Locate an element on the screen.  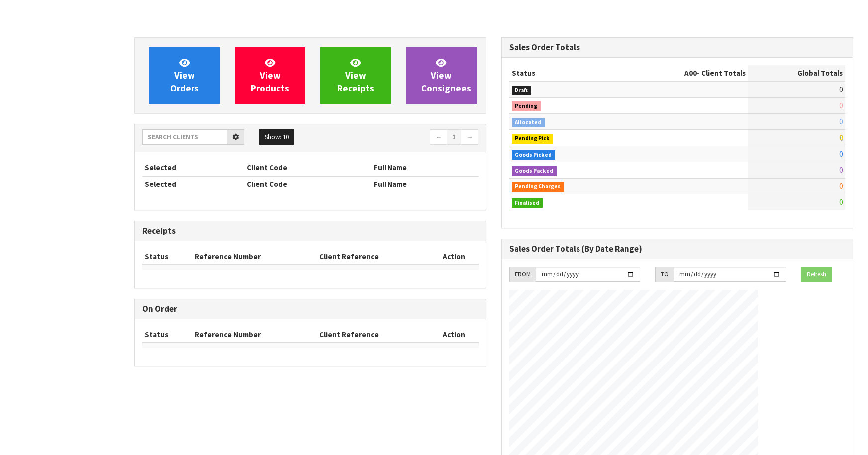
a: ViewConsignees is located at coordinates (441, 76).